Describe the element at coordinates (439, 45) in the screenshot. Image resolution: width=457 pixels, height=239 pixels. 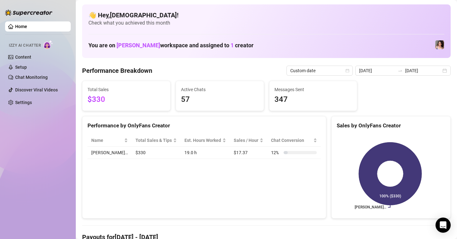
I see `img: Lauren` at that location.